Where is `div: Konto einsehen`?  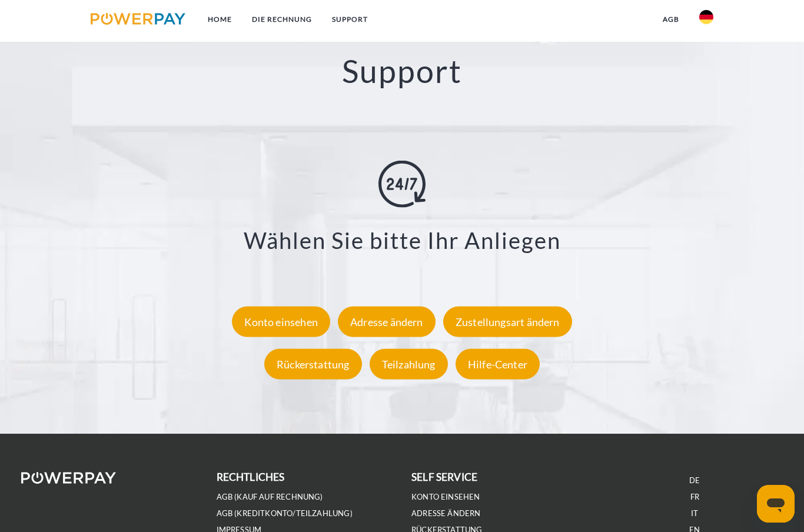
div: Konto einsehen is located at coordinates (281, 322).